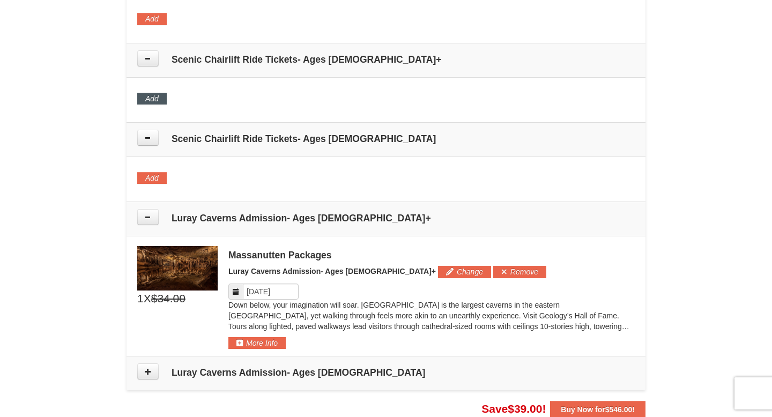 Image resolution: width=772 pixels, height=417 pixels. What do you see at coordinates (519, 272) in the screenshot?
I see `button: Remove` at bounding box center [519, 272].